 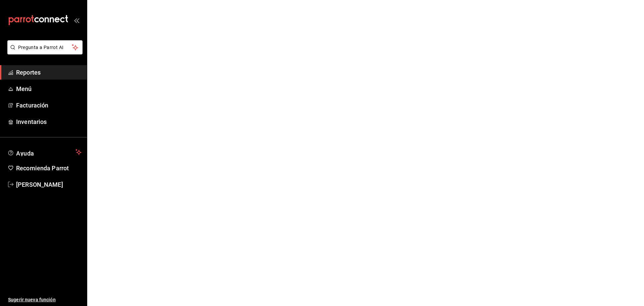 I want to click on span: Sugerir nueva función, so click(x=44, y=300).